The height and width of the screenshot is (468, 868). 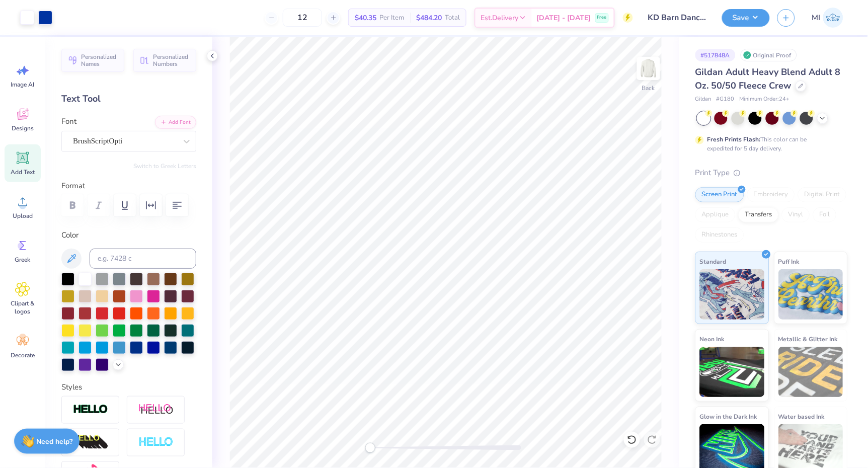 What do you see at coordinates (129, 99) in the screenshot?
I see `div: Text Tool` at bounding box center [129, 99].